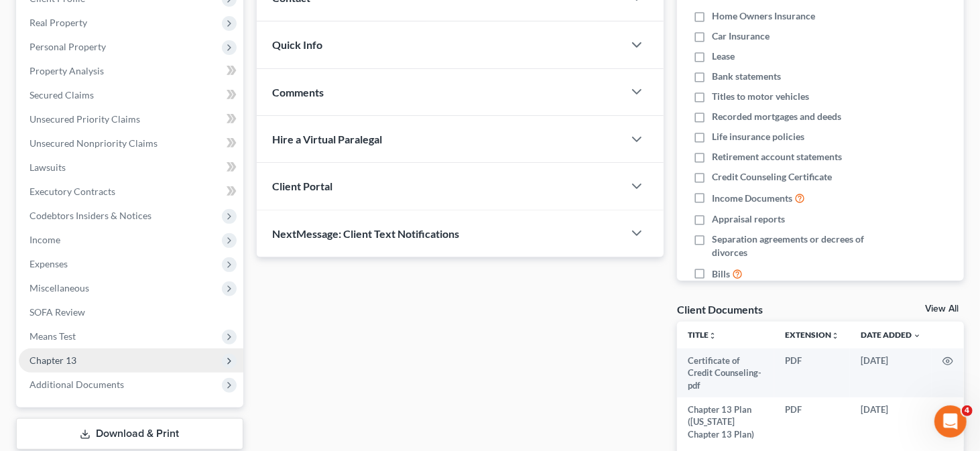 The width and height of the screenshot is (980, 451). Describe the element at coordinates (968, 411) in the screenshot. I see `span: 4` at that location.